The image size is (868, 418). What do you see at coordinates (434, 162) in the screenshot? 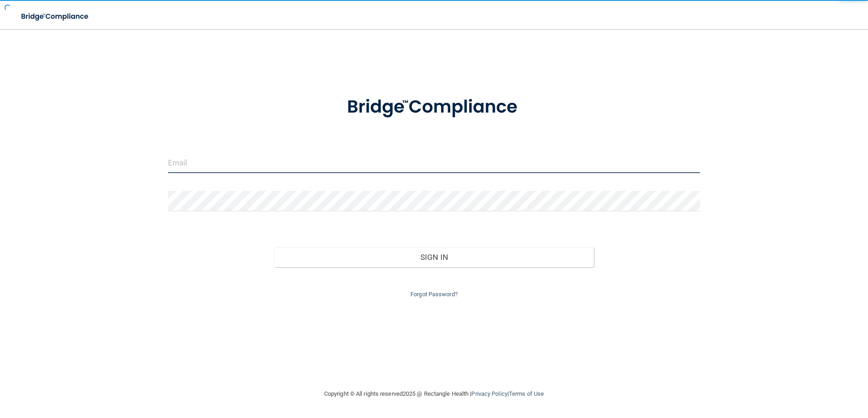
I see `input: Email` at bounding box center [434, 162].